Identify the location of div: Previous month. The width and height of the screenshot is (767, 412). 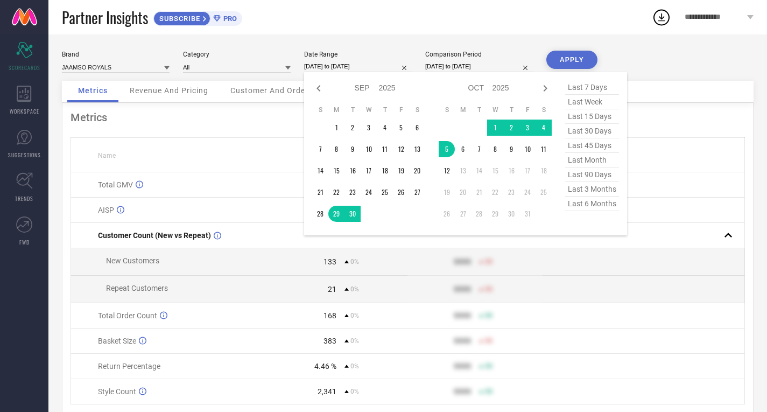
(318, 88).